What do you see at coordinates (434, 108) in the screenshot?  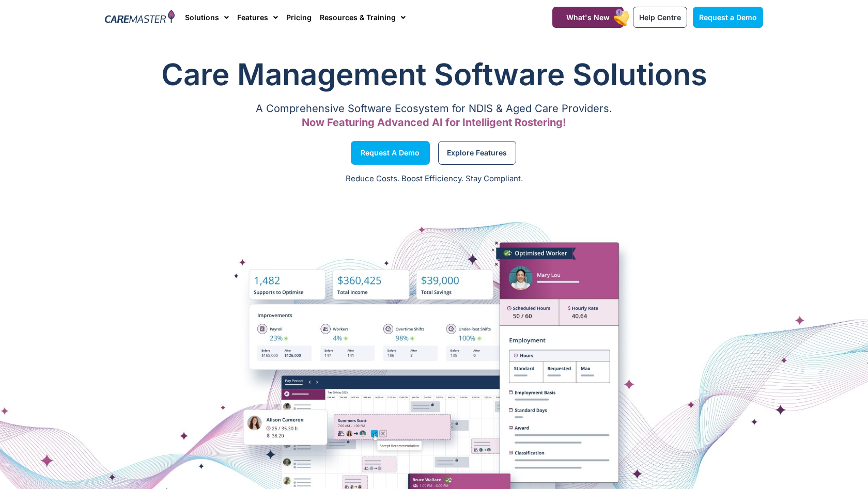 I see `p: A Comprehensive Software Ecosystem for NDIS & Aged Care Providers.` at bounding box center [434, 108].